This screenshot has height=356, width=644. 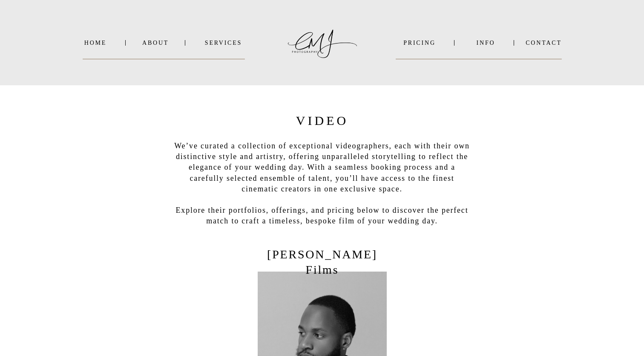 I want to click on a: INFO, so click(x=486, y=42).